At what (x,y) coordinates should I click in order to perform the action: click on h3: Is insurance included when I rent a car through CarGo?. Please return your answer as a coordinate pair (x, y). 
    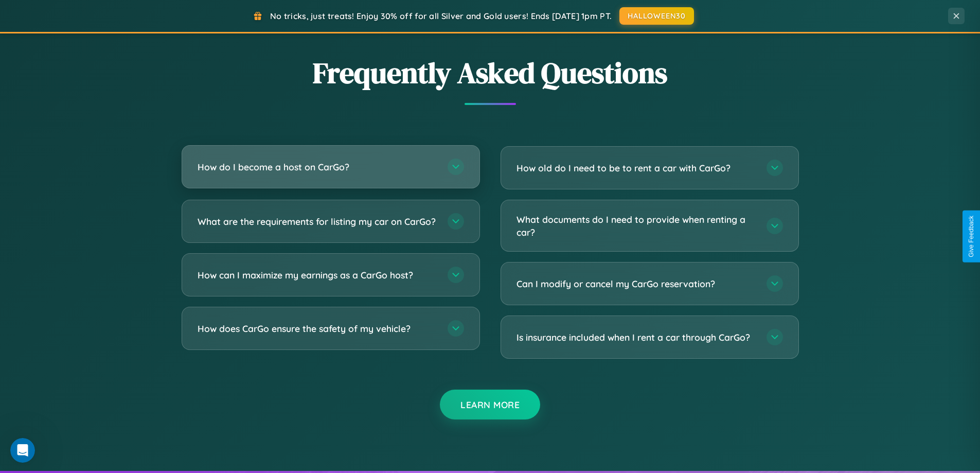
    Looking at the image, I should click on (637, 338).